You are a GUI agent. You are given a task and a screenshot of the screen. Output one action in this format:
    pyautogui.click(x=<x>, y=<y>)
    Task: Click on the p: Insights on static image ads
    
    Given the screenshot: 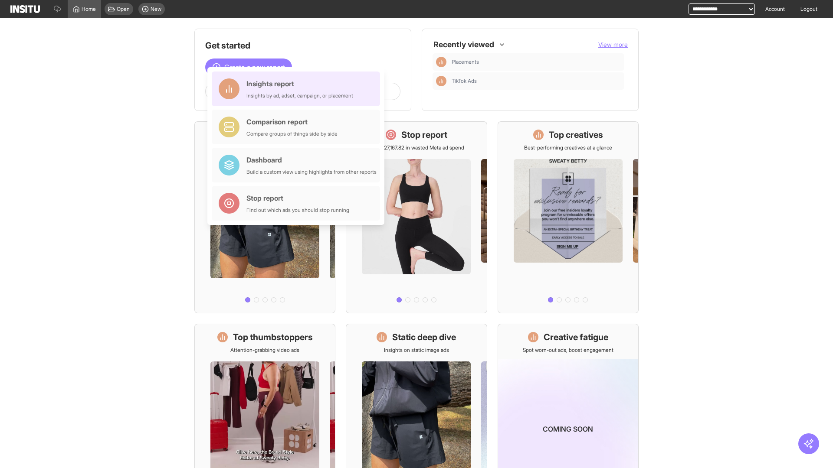 What is the action you would take?
    pyautogui.click(x=416, y=350)
    